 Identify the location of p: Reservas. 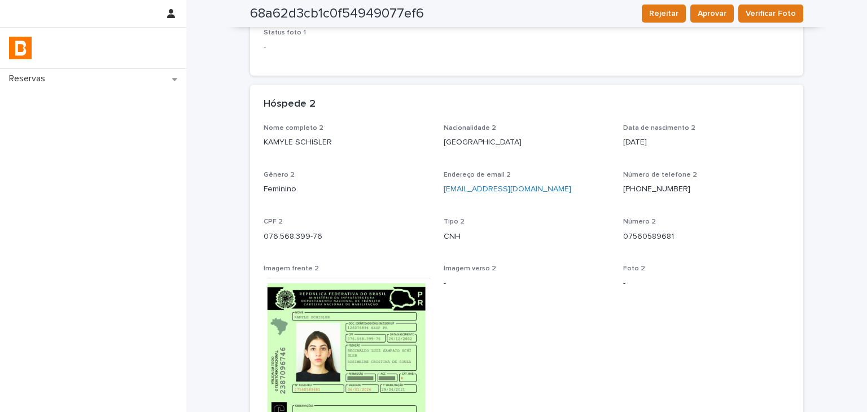
(29, 78).